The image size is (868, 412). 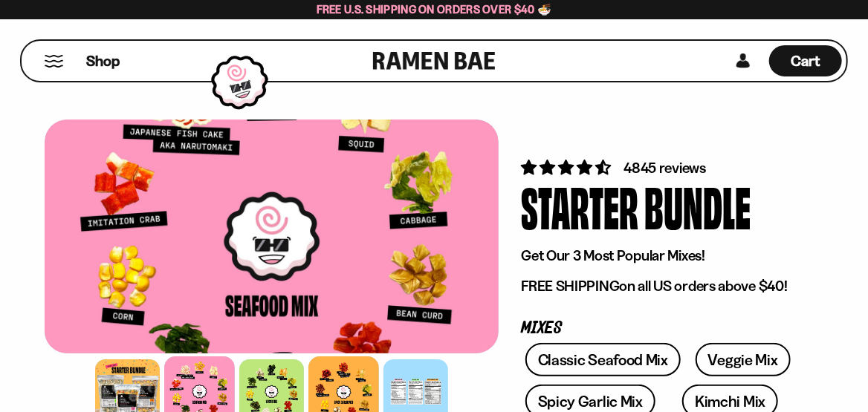 I want to click on a: Classic Seafood Mix, so click(x=603, y=359).